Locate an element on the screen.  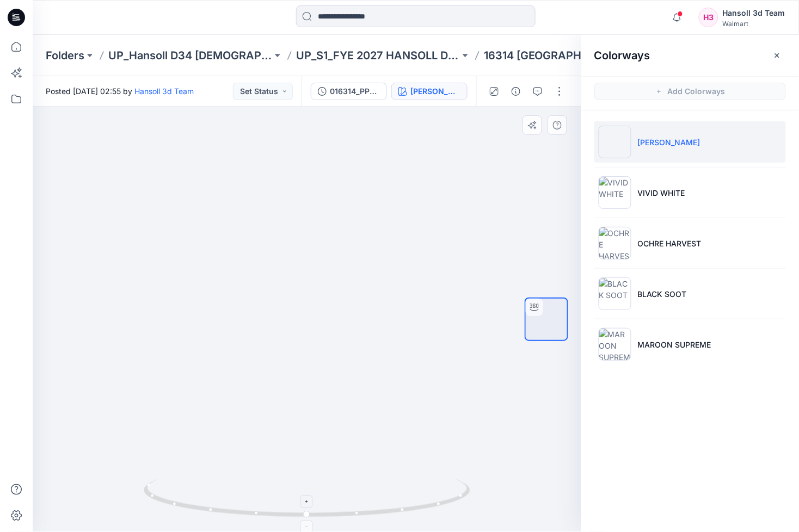
img: MAROON SUPREME is located at coordinates (615, 345).